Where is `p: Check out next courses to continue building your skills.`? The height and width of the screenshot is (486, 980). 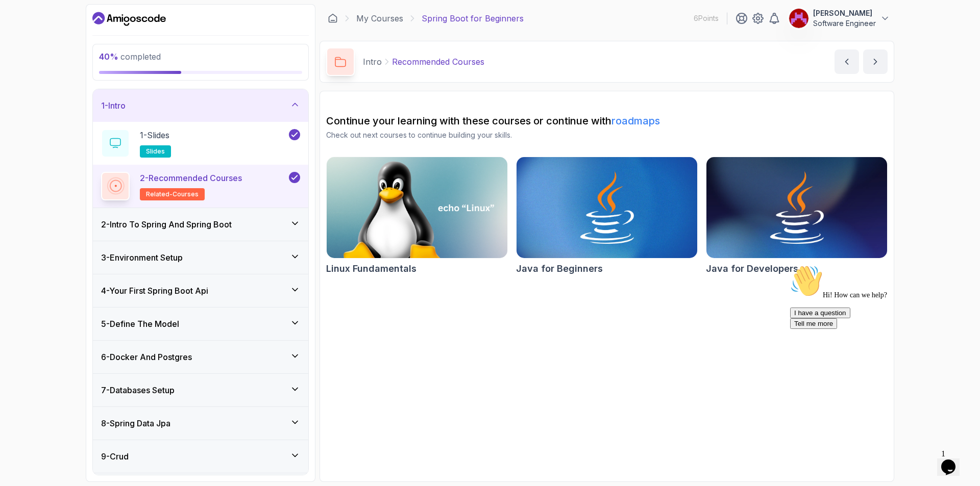 p: Check out next courses to continue building your skills. is located at coordinates (607, 135).